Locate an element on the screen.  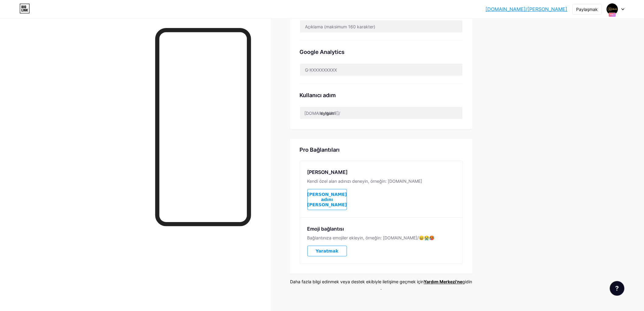
a: Yardım Merkezi'ne is located at coordinates (443, 282).